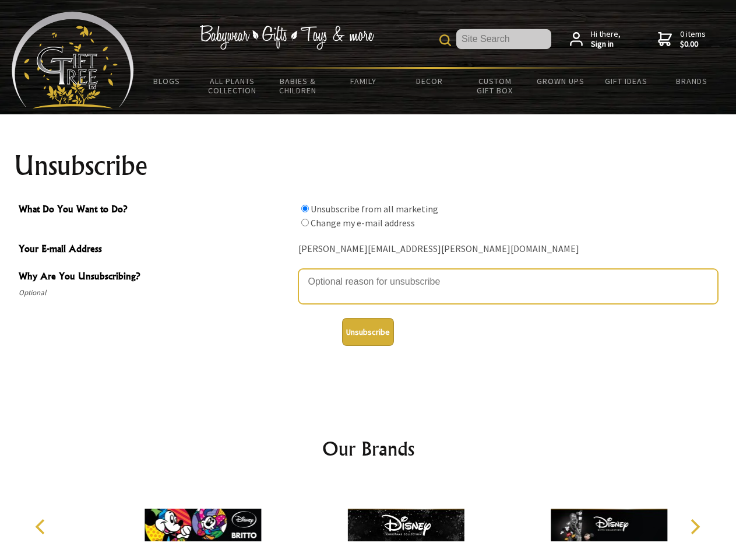 Image resolution: width=736 pixels, height=560 pixels. I want to click on a: Babies & Children, so click(298, 85).